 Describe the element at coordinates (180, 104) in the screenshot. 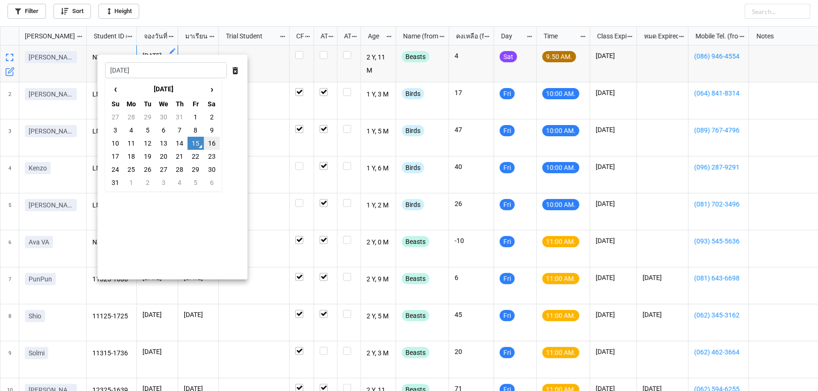

I see `th: Th` at that location.